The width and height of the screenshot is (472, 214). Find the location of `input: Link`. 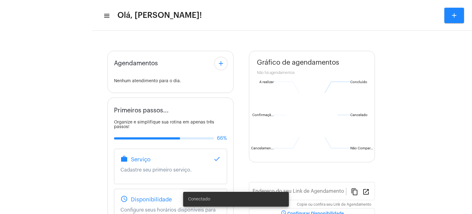

input: Link is located at coordinates (299, 192).